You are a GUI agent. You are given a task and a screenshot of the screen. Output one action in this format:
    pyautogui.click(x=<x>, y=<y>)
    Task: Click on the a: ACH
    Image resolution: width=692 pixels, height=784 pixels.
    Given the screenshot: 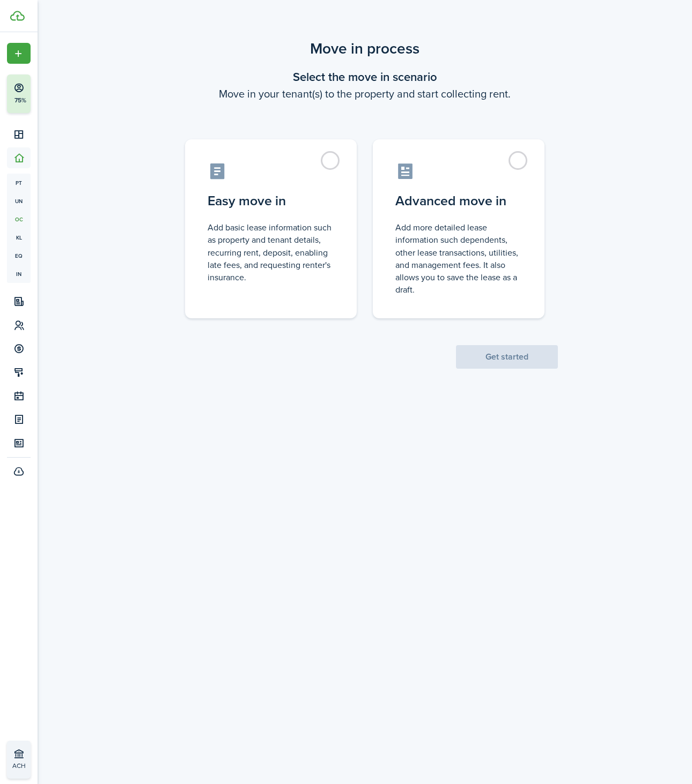 What is the action you would take?
    pyautogui.click(x=19, y=759)
    